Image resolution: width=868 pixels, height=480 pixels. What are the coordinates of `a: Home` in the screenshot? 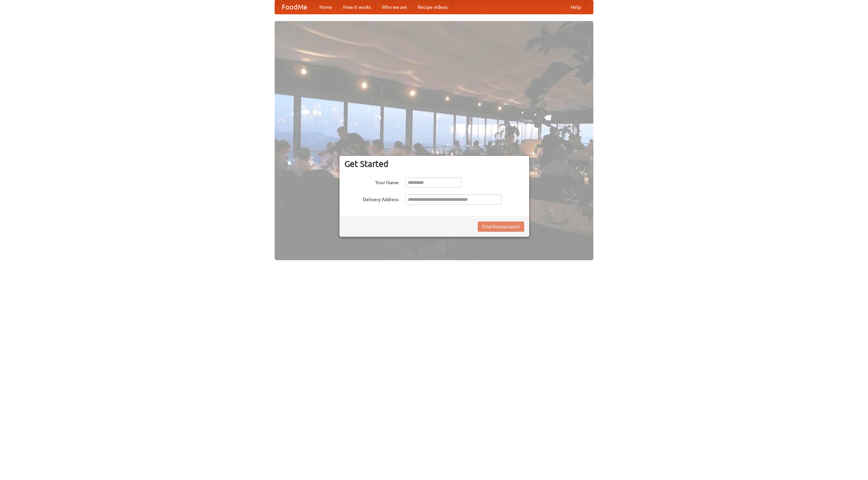 It's located at (326, 7).